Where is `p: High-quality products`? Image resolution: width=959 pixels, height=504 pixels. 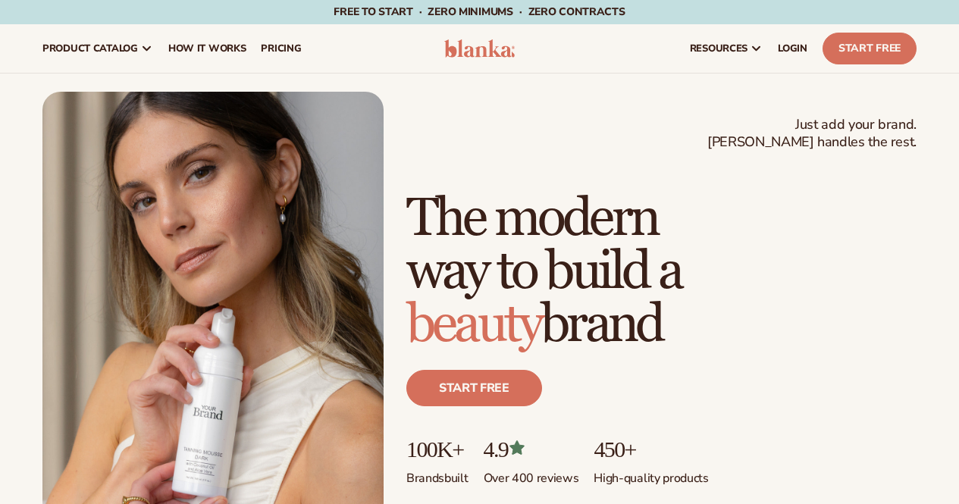
p: High-quality products is located at coordinates (651, 474).